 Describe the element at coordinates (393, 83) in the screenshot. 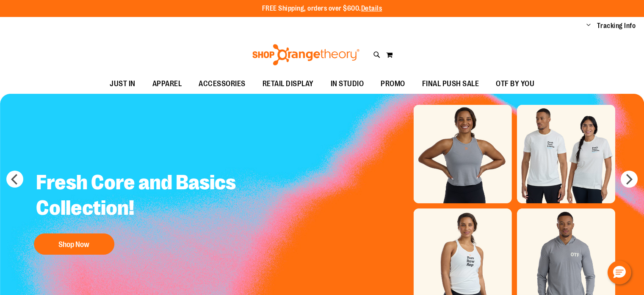

I see `span: PROMO` at that location.